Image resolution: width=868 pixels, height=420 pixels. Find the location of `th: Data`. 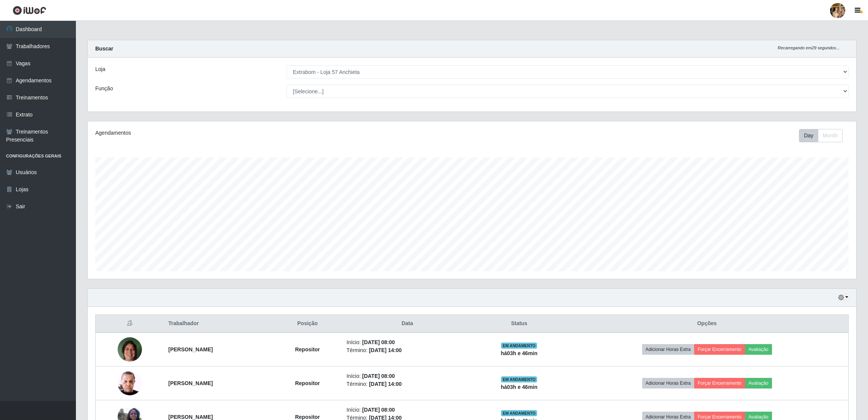

th: Data is located at coordinates (407, 324).